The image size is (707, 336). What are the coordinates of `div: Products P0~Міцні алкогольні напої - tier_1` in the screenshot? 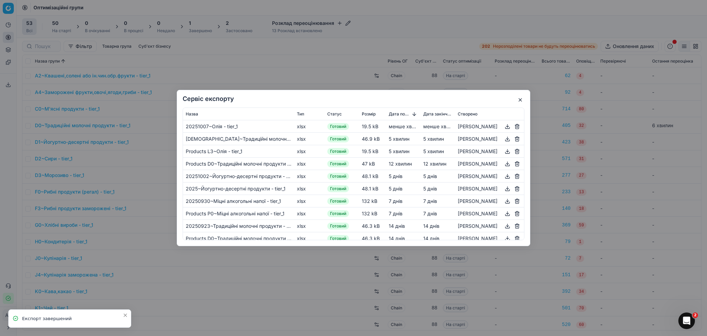 It's located at (239, 213).